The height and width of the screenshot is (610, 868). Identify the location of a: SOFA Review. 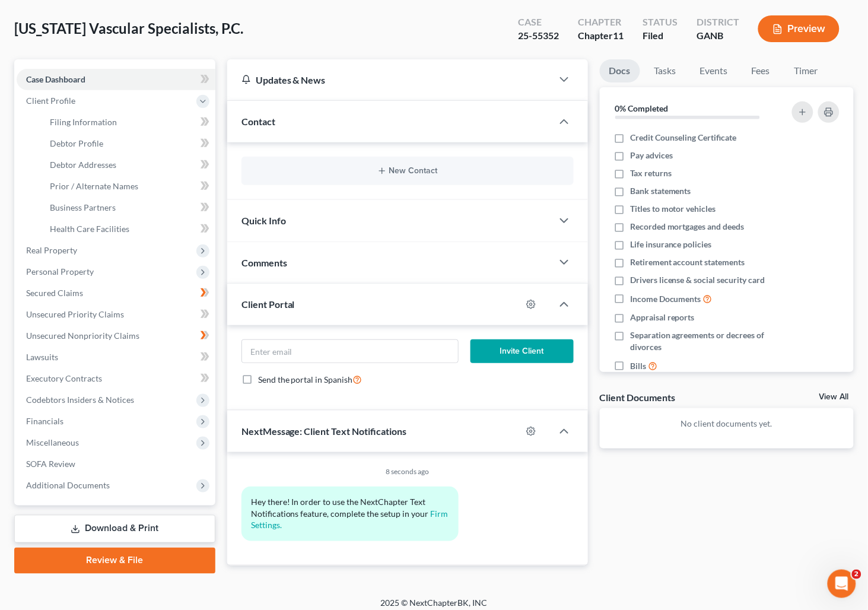
(116, 464).